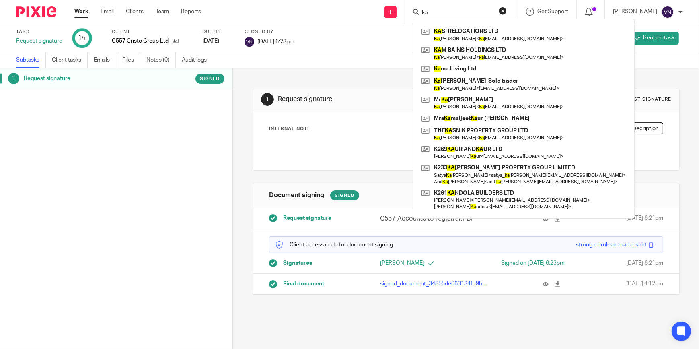  What do you see at coordinates (84, 38) in the screenshot?
I see `small: /1` at bounding box center [84, 38].